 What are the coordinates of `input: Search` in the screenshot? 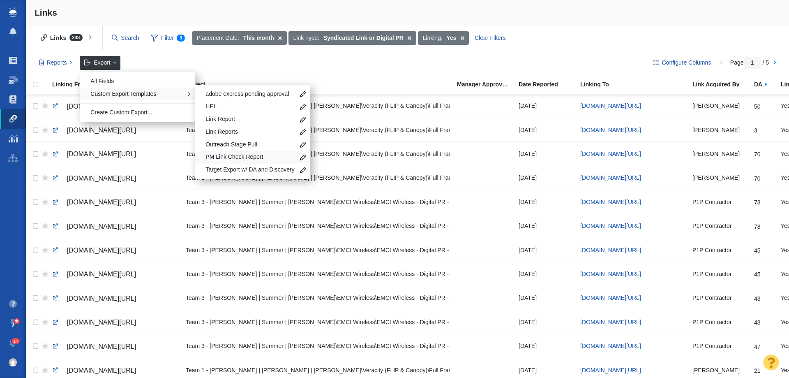 It's located at (126, 38).